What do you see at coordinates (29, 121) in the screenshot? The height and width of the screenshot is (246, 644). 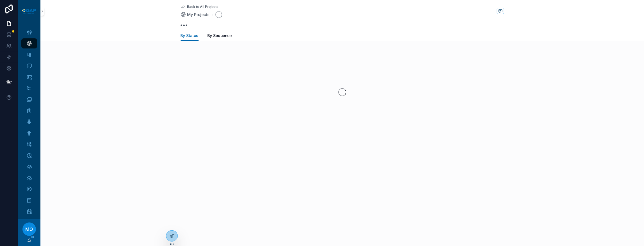 I see `div: scrollable content` at bounding box center [29, 121].